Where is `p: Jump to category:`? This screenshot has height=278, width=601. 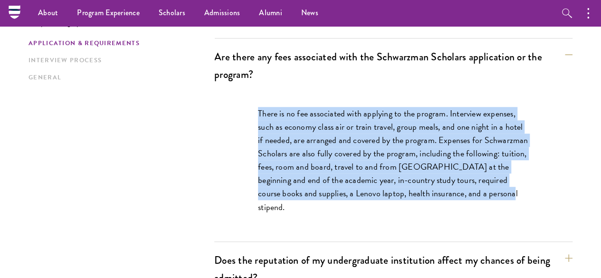 p: Jump to category: is located at coordinates (121, 22).